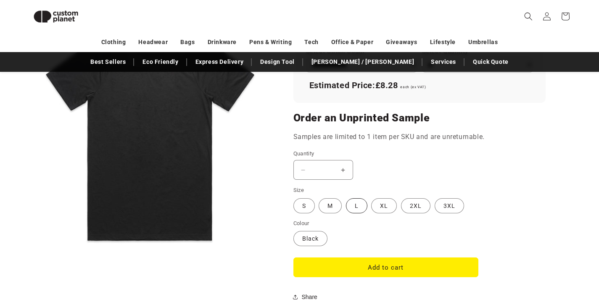  What do you see at coordinates (310, 239) in the screenshot?
I see `label: Black` at bounding box center [310, 239].